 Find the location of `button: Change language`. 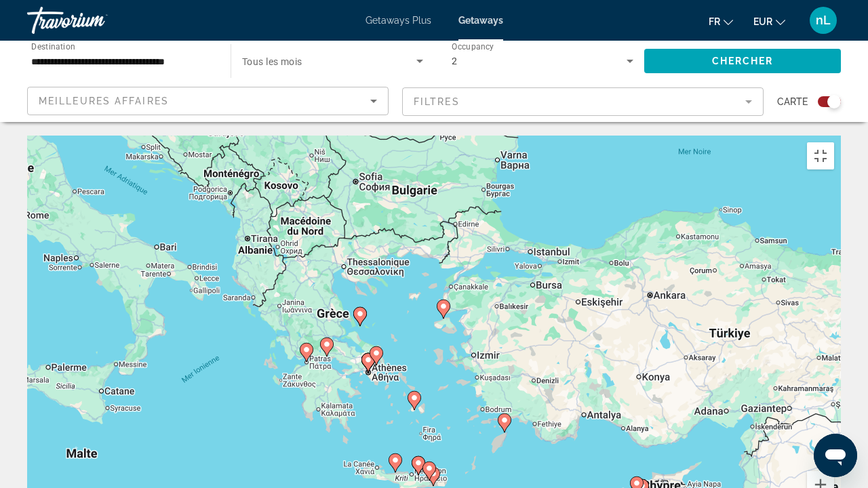

button: Change language is located at coordinates (720, 21).